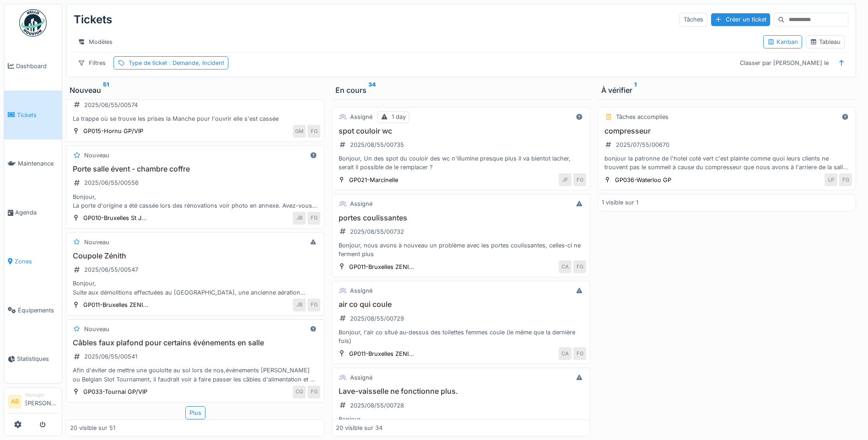 The image size is (868, 440). What do you see at coordinates (38, 359) in the screenshot?
I see `span: Statistiques` at bounding box center [38, 359].